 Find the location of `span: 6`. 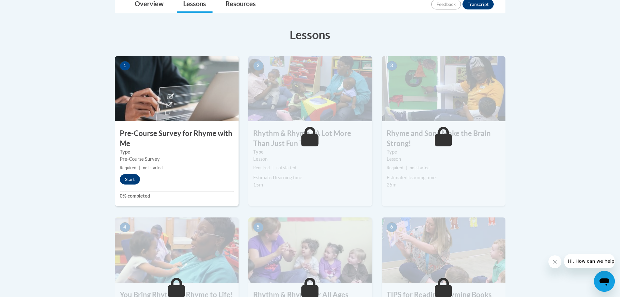

span: 6 is located at coordinates (392, 227).